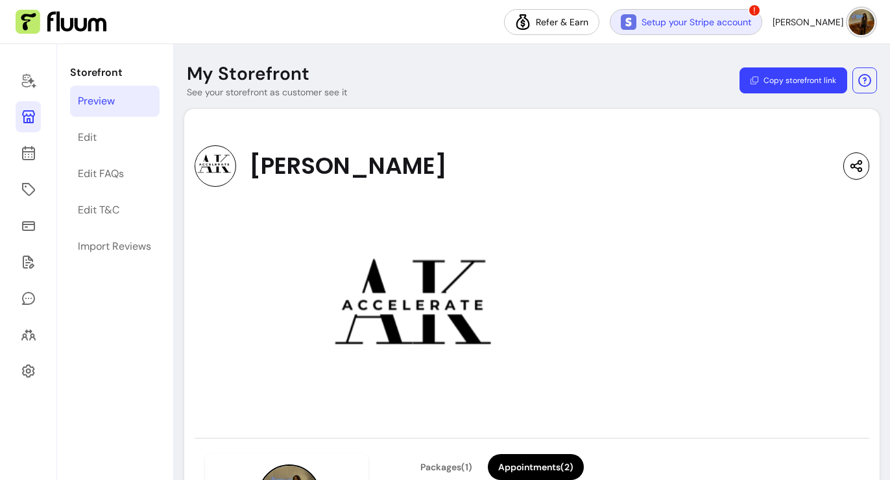  Describe the element at coordinates (28, 226) in the screenshot. I see `a: Sales` at that location.